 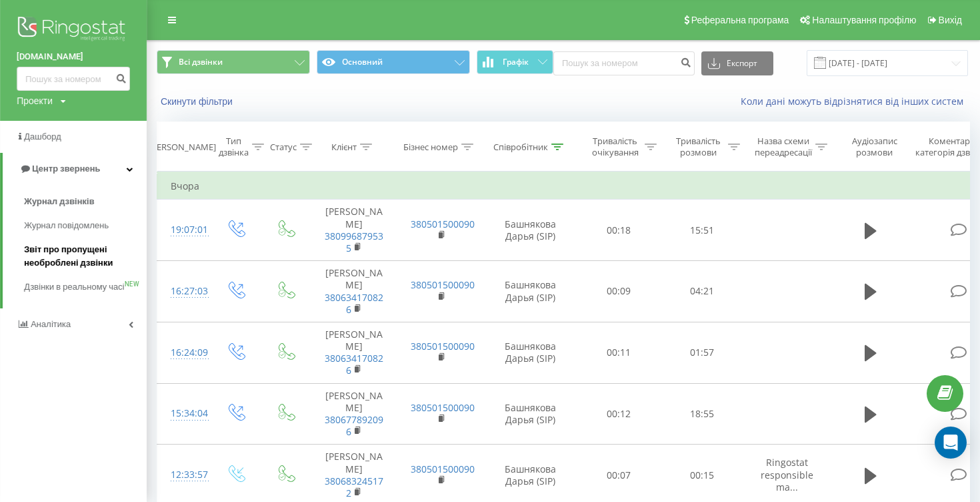 What do you see at coordinates (950, 20) in the screenshot?
I see `span: Вихід` at bounding box center [950, 20].